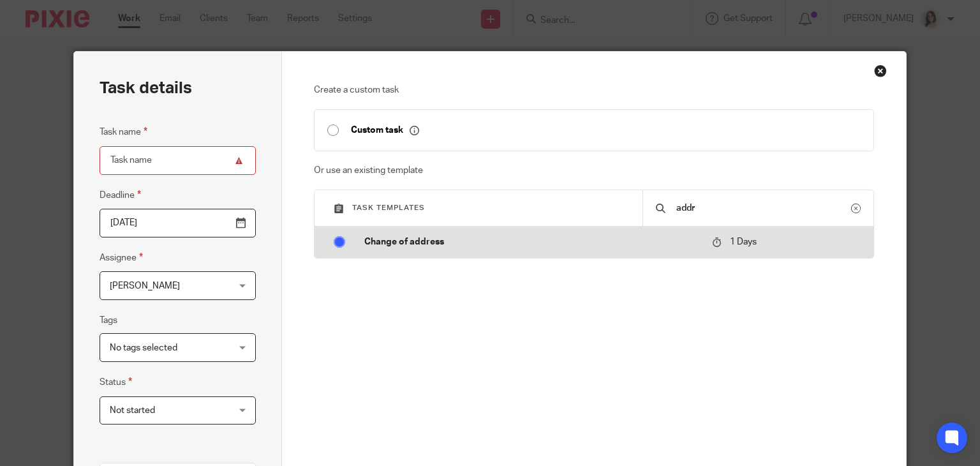 The width and height of the screenshot is (980, 466). Describe the element at coordinates (108, 321) in the screenshot. I see `label: Tags` at that location.